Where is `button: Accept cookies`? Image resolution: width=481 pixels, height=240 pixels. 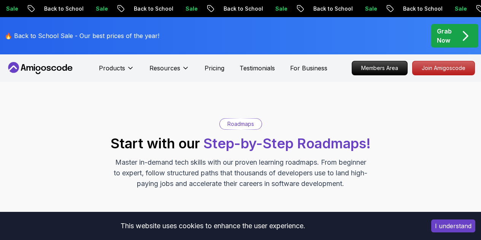
button: Accept cookies is located at coordinates (453, 226).